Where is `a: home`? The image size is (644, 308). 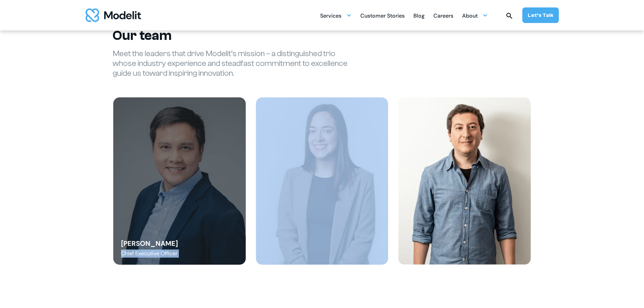
a: home is located at coordinates (113, 15).